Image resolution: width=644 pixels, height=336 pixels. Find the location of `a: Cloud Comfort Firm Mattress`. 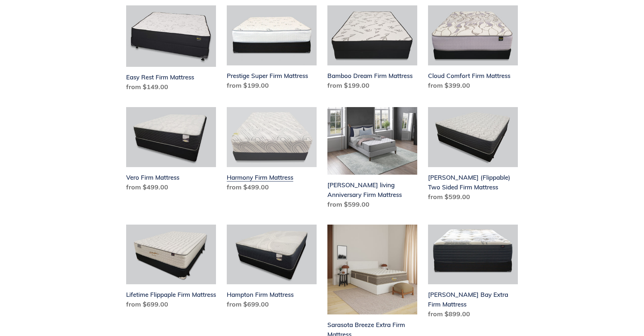

a: Cloud Comfort Firm Mattress is located at coordinates (473, 49).